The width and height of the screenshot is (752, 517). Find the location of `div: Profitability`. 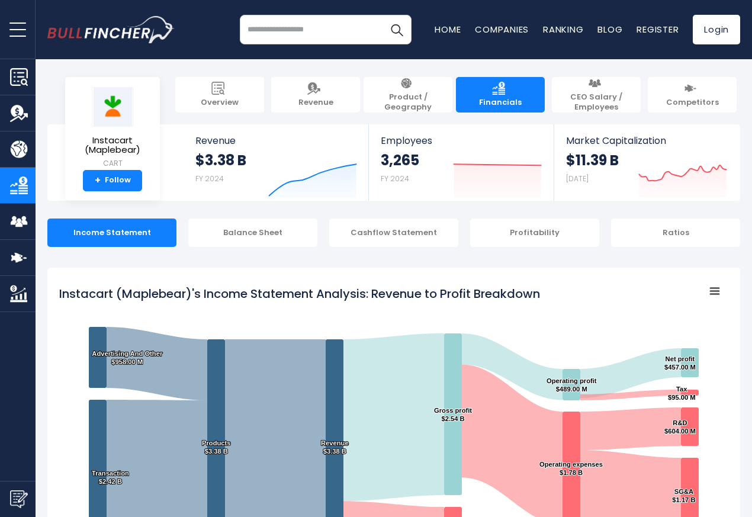

div: Profitability is located at coordinates (535, 233).